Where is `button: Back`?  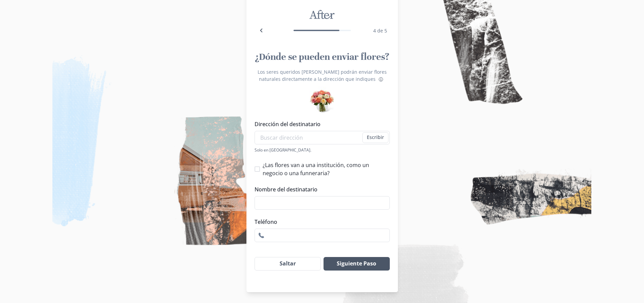 button: Back is located at coordinates (261, 30).